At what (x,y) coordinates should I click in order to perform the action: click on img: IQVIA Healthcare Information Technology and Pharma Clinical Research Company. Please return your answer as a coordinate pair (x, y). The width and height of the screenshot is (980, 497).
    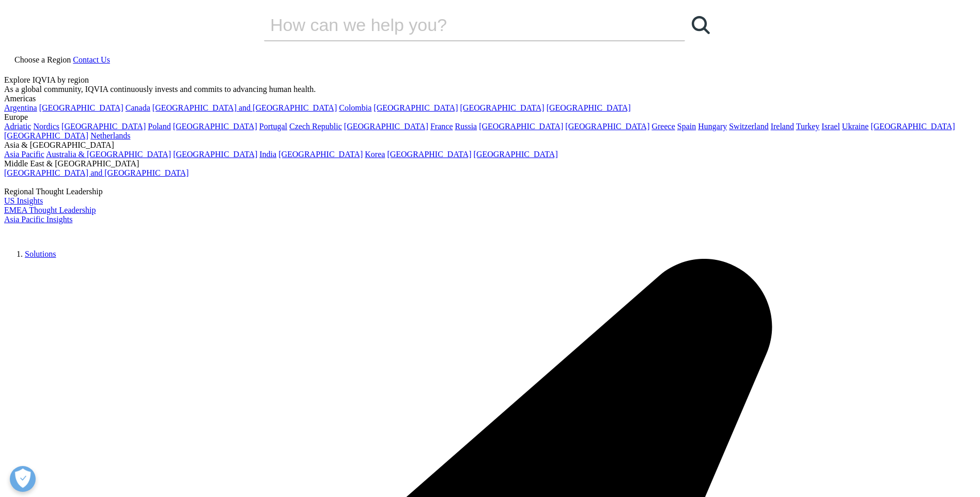
    Looking at the image, I should click on (46, 231).